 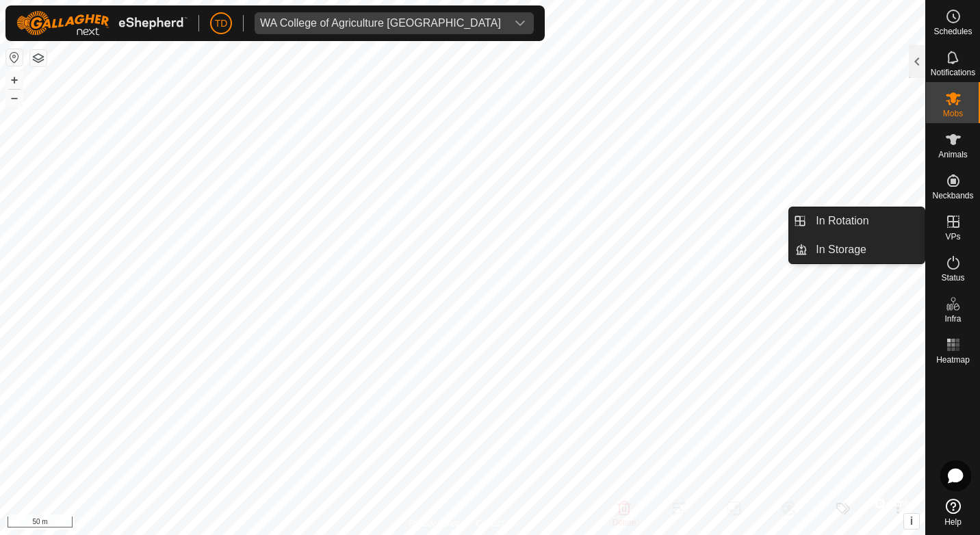 I want to click on span: VPs, so click(x=953, y=237).